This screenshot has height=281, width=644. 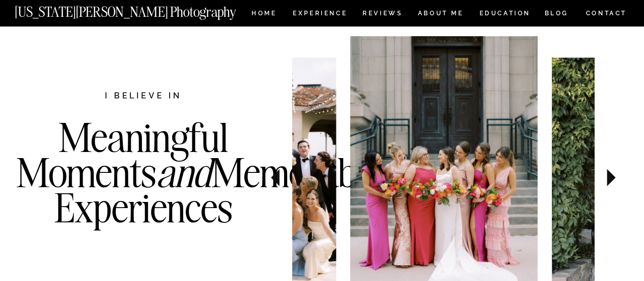 I want to click on nav: REVIEWS, so click(x=381, y=14).